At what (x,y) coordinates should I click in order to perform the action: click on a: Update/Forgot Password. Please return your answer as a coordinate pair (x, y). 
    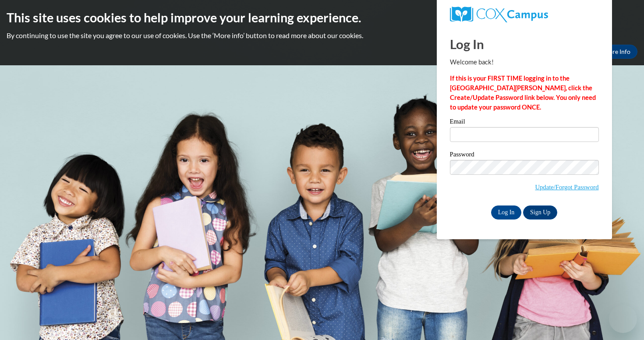
    Looking at the image, I should click on (566, 187).